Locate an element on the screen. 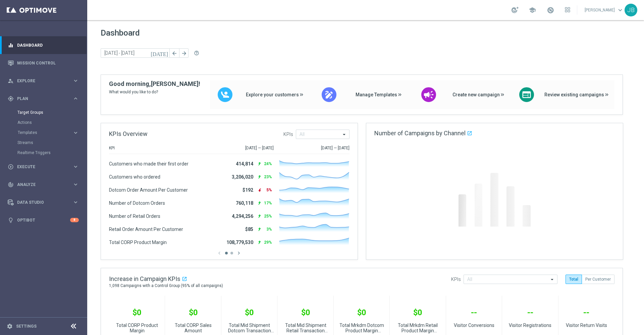 This screenshot has height=335, width=644. span: Analyze is located at coordinates (45, 184).